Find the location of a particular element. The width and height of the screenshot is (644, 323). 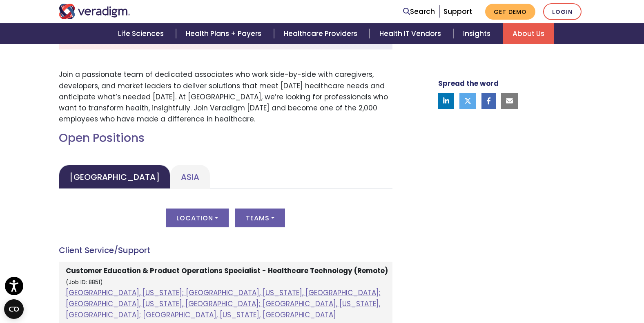

a: Login is located at coordinates (562, 11).